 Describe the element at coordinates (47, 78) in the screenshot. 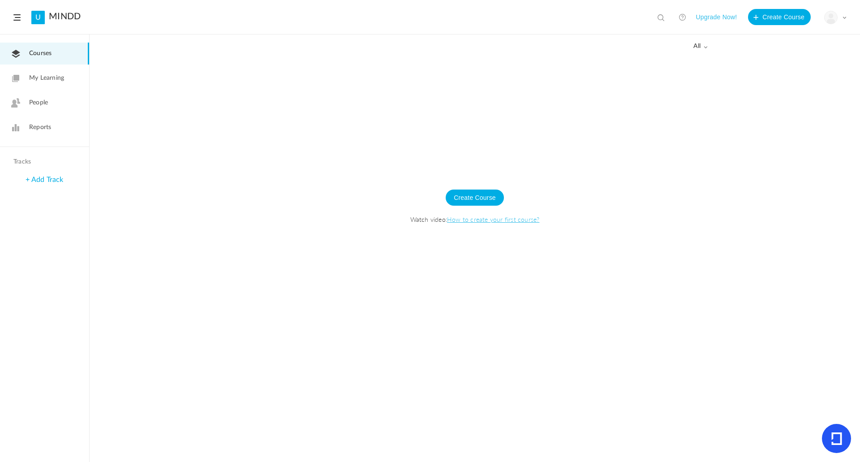

I see `span: My Learning` at that location.